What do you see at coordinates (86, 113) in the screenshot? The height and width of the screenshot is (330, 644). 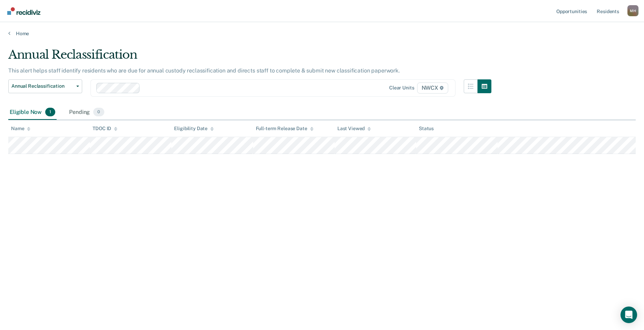 I see `div: Pending0` at bounding box center [86, 113].